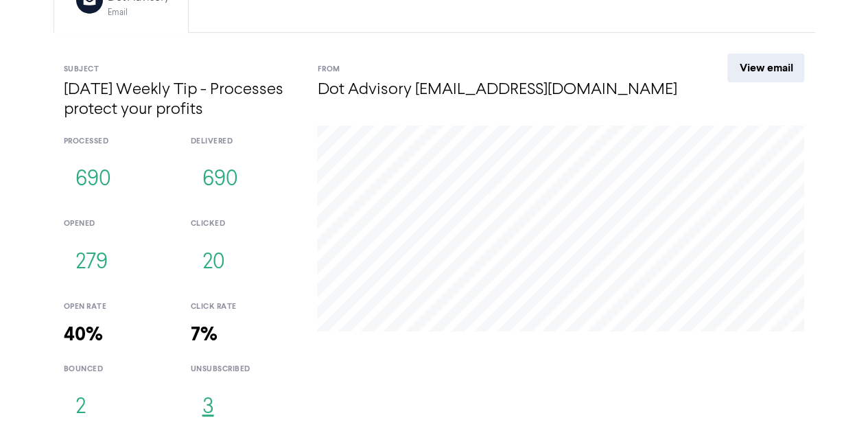  I want to click on button: 20, so click(213, 263).